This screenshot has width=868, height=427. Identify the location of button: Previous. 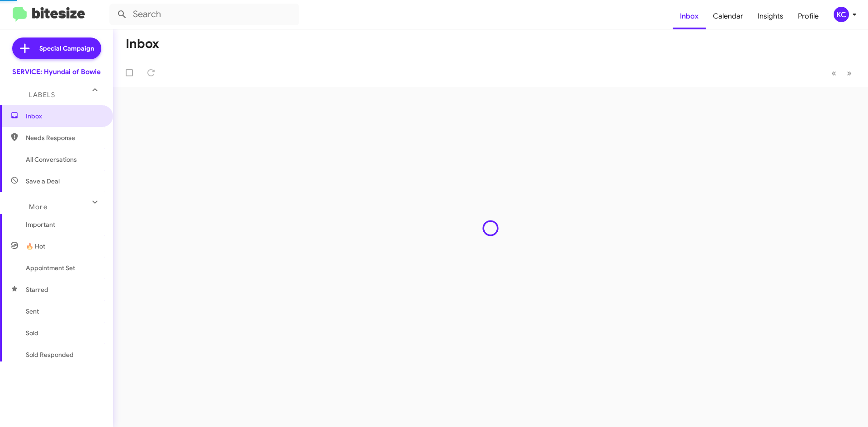
(834, 73).